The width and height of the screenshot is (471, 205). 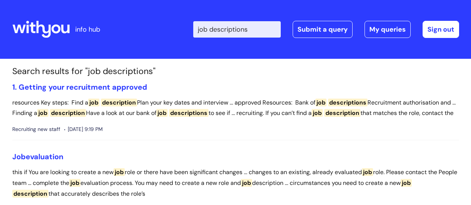 What do you see at coordinates (38, 157) in the screenshot?
I see `a: Jobevaluation` at bounding box center [38, 157].